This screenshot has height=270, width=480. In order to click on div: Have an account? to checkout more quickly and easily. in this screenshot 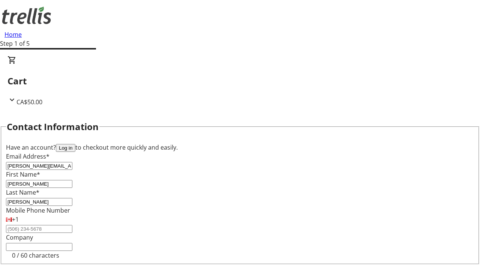, I will do `click(240, 147)`.